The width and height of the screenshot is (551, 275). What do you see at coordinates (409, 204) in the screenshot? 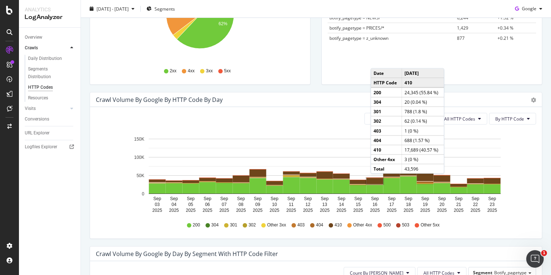
I see `text: 18` at bounding box center [409, 204].